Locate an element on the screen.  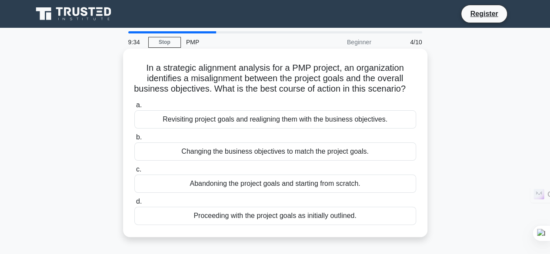
div: Abandoning the project goals and starting from scratch. is located at coordinates (275, 184).